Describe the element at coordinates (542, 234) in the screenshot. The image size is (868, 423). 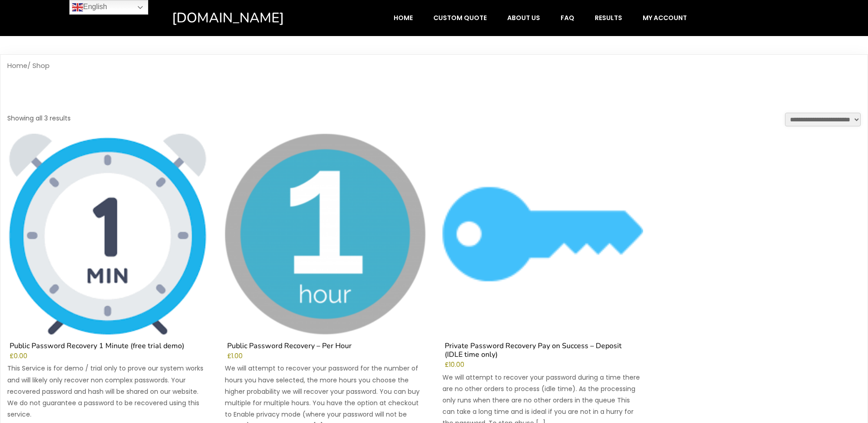
I see `img: Private Password Recovery Pay on Success - Deposit (IDLE time only)` at that location.